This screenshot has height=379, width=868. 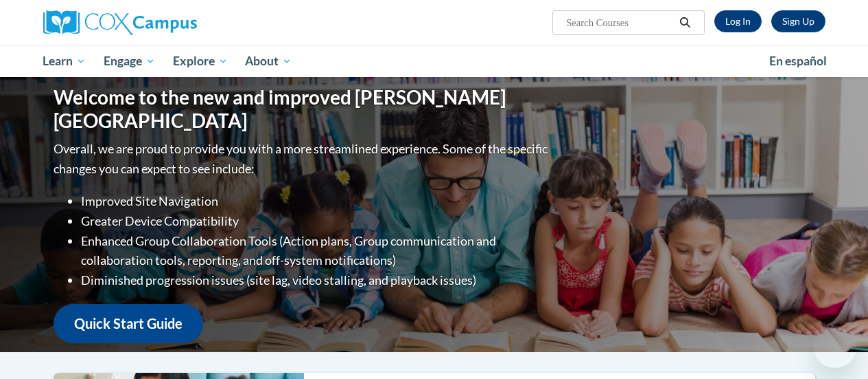 What do you see at coordinates (798, 61) in the screenshot?
I see `a: En español` at bounding box center [798, 61].